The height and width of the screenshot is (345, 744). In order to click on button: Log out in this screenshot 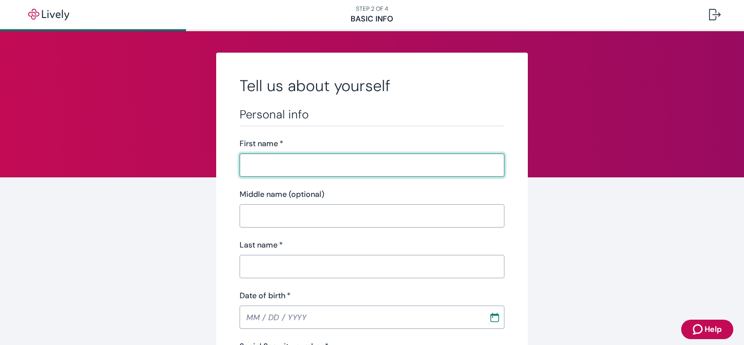, I will do `click(715, 15)`.